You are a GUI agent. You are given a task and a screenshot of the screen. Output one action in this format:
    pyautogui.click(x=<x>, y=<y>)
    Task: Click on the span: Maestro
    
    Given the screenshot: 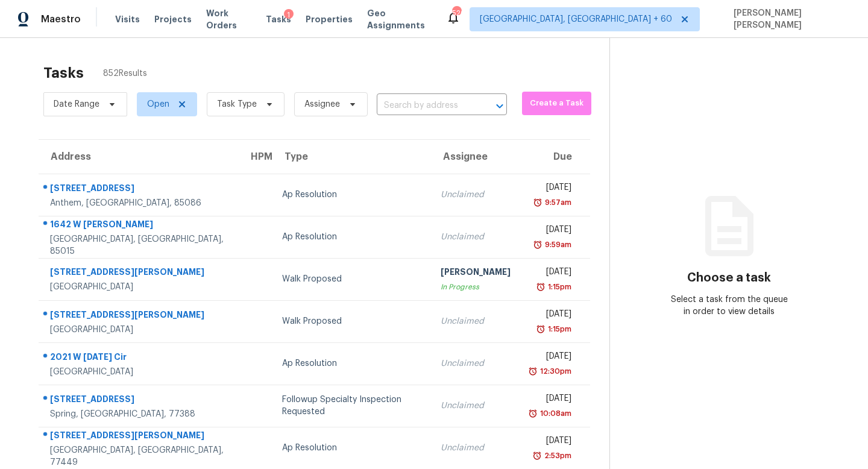 What is the action you would take?
    pyautogui.click(x=61, y=19)
    